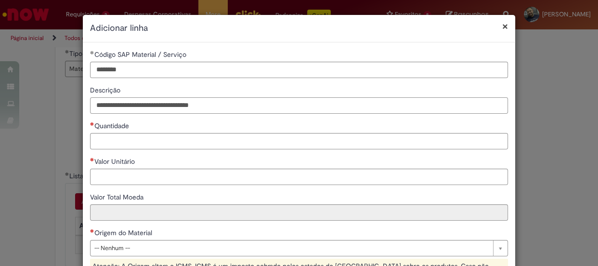 The height and width of the screenshot is (266, 598). Describe the element at coordinates (92, 52) in the screenshot. I see `span: Obrigatório Preenchido` at that location.